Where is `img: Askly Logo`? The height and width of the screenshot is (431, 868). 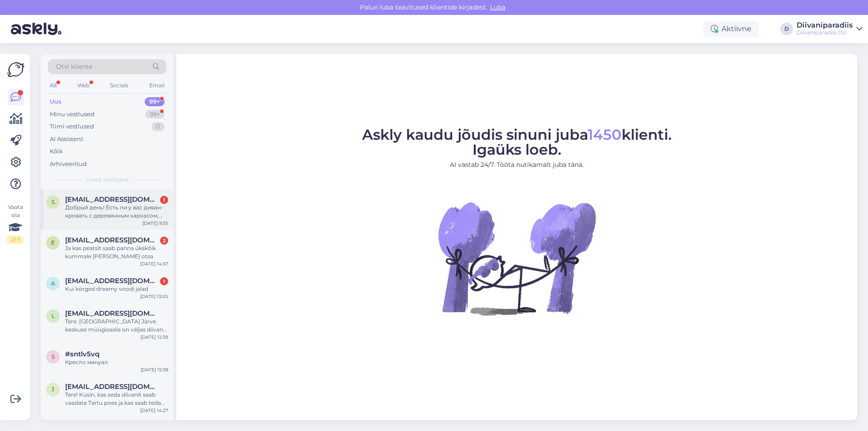
img: Askly Logo is located at coordinates (16, 70).